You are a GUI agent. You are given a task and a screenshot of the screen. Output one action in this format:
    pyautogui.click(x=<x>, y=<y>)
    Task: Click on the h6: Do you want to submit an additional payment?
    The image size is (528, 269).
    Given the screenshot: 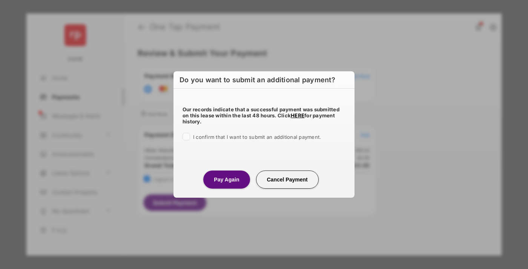 What is the action you would take?
    pyautogui.click(x=264, y=80)
    